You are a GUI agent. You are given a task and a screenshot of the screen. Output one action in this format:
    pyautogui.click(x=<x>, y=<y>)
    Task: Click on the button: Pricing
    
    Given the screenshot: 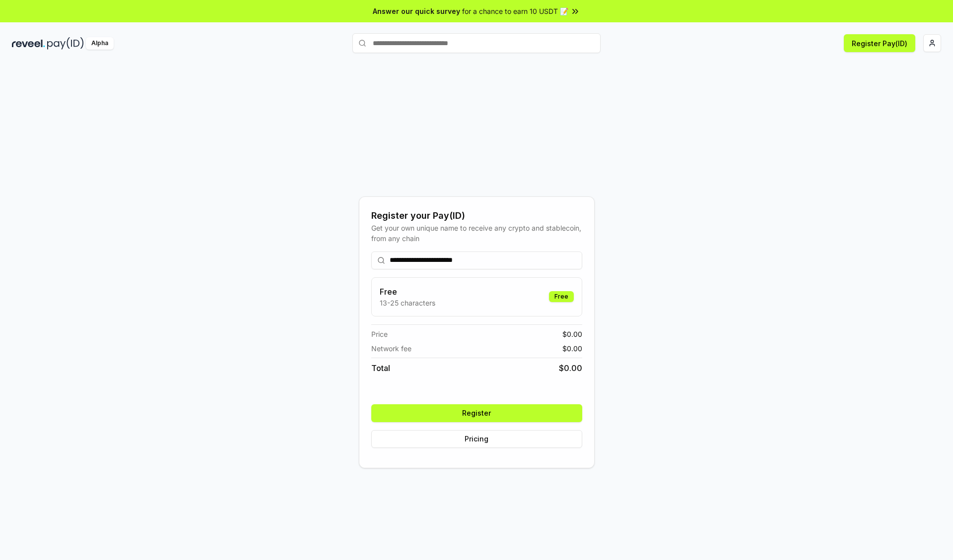 What is the action you would take?
    pyautogui.click(x=476, y=439)
    